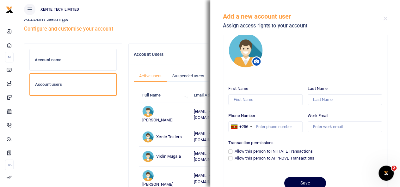 Image resolution: width=400 pixels, height=187 pixels. Describe the element at coordinates (9, 10) in the screenshot. I see `img: logo-small` at that location.